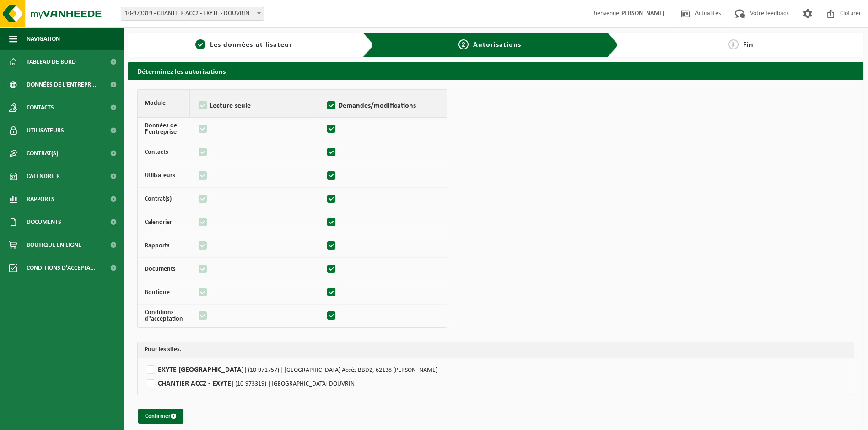 This screenshot has width=868, height=430. I want to click on span: Boutique en ligne, so click(54, 245).